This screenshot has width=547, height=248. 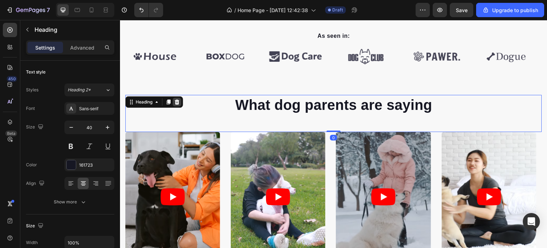 What do you see at coordinates (32, 242) in the screenshot?
I see `div: Width` at bounding box center [32, 242].